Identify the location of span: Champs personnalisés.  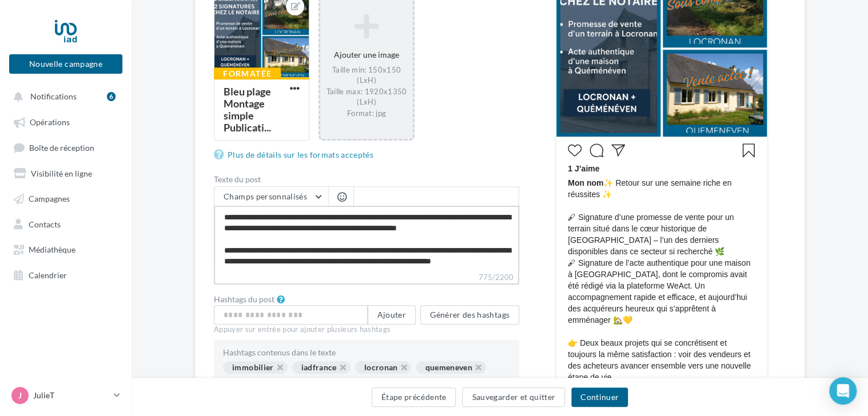
(265, 196).